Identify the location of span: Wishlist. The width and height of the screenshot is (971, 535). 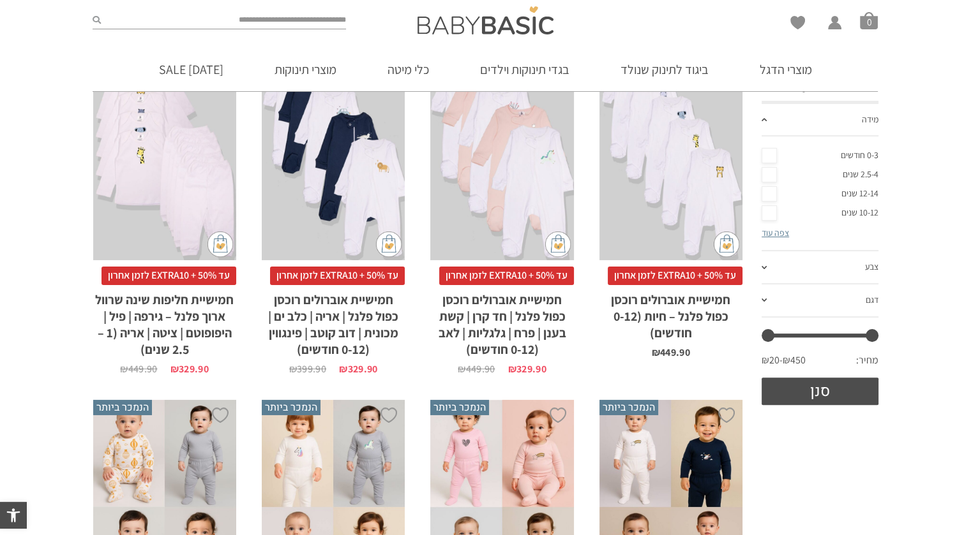
(797, 25).